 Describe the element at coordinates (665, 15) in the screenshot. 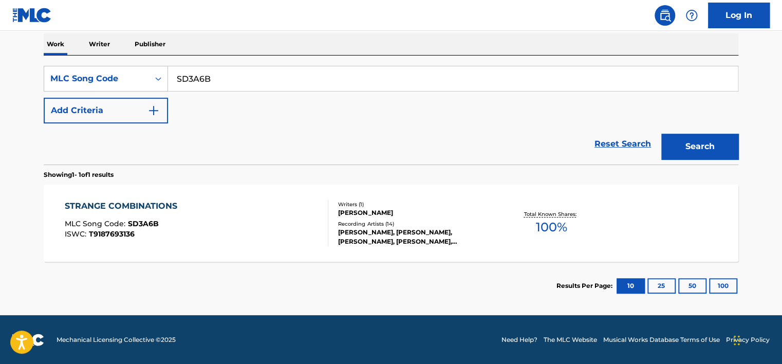

I see `img: search` at that location.